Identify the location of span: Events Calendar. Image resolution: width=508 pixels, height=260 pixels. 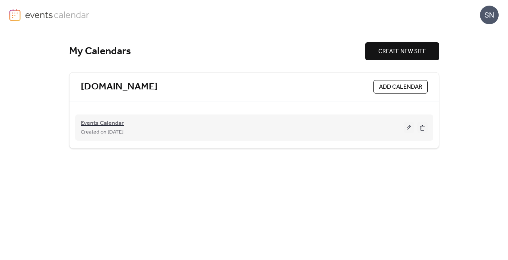
(102, 123).